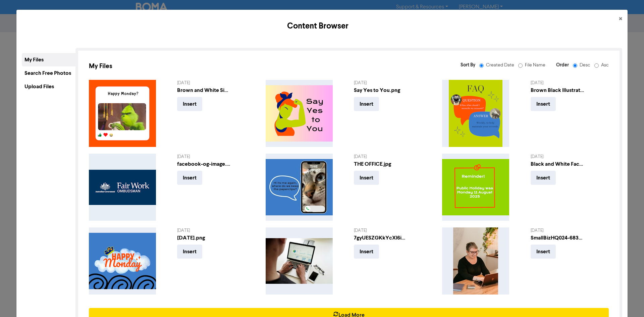  I want to click on div: Upload Files, so click(49, 87).